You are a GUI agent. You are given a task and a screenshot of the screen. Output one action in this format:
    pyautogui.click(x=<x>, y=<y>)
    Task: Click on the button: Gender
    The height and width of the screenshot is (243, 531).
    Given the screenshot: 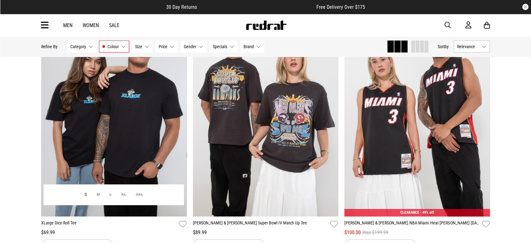 What is the action you would take?
    pyautogui.click(x=194, y=47)
    